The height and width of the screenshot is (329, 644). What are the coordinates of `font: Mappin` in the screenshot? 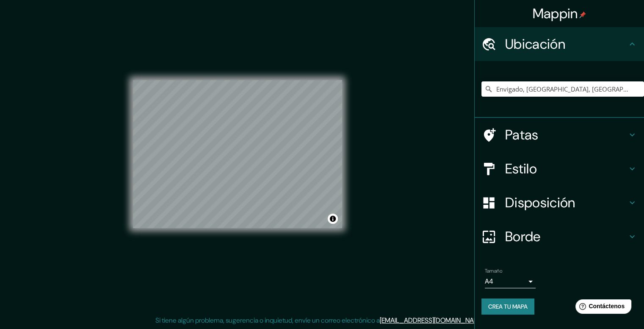 It's located at (555, 14).